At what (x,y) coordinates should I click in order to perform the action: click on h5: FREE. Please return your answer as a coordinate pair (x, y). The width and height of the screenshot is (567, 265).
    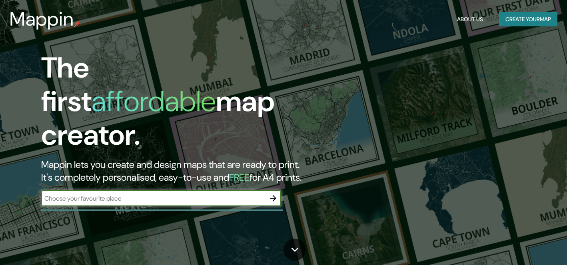
    Looking at the image, I should click on (239, 177).